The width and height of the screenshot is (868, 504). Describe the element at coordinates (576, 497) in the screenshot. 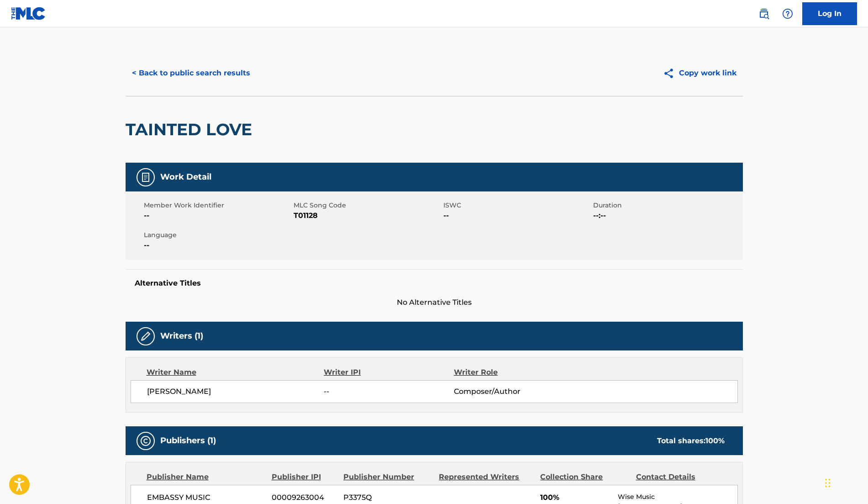

I see `span: 100%` at that location.